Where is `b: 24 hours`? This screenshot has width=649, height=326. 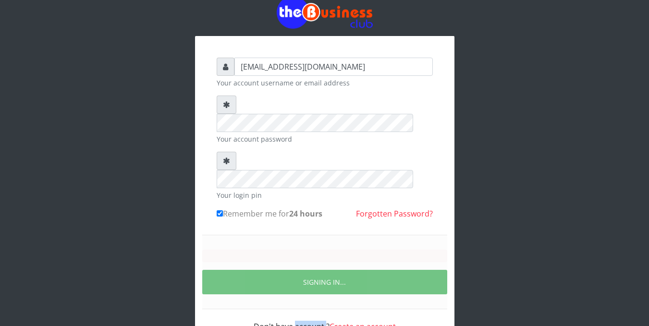 b: 24 hours is located at coordinates (306, 214).